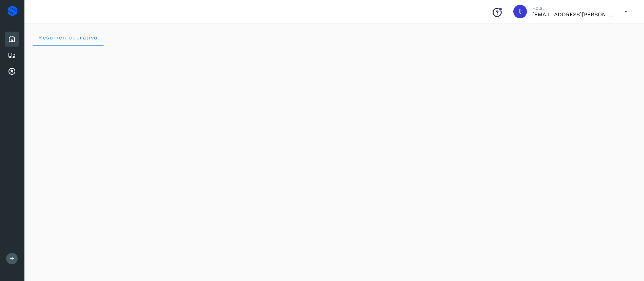  What do you see at coordinates (68, 37) in the screenshot?
I see `span: Resumen operativo` at bounding box center [68, 37].